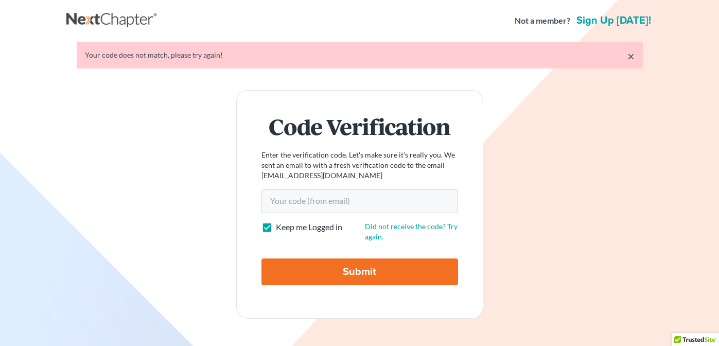 The image size is (719, 346). Describe the element at coordinates (360, 201) in the screenshot. I see `input: Your code (from email)` at that location.